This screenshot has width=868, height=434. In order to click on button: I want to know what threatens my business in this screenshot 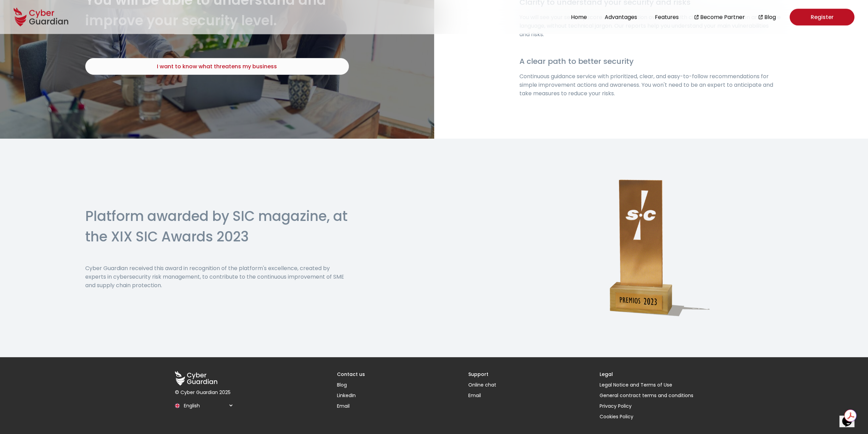, I will do `click(217, 66)`.